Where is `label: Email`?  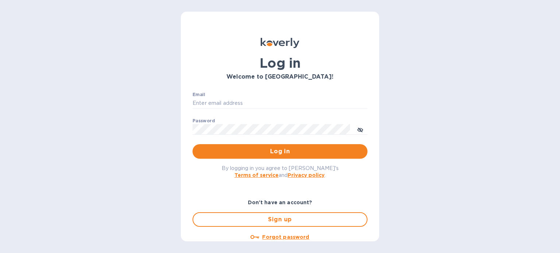
label: Email is located at coordinates (199, 95).